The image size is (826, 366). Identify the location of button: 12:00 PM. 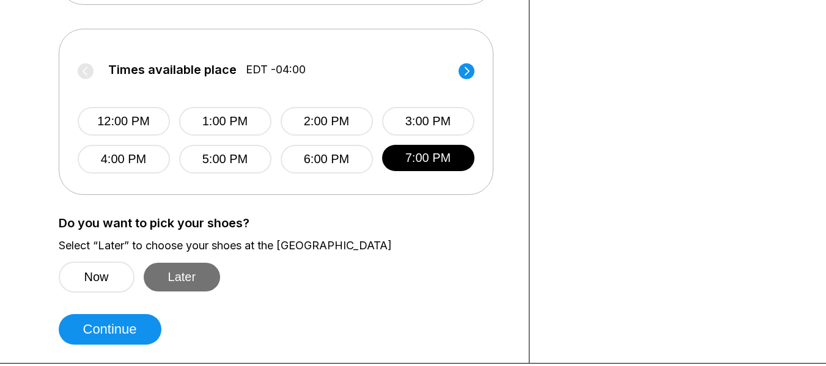
(124, 121).